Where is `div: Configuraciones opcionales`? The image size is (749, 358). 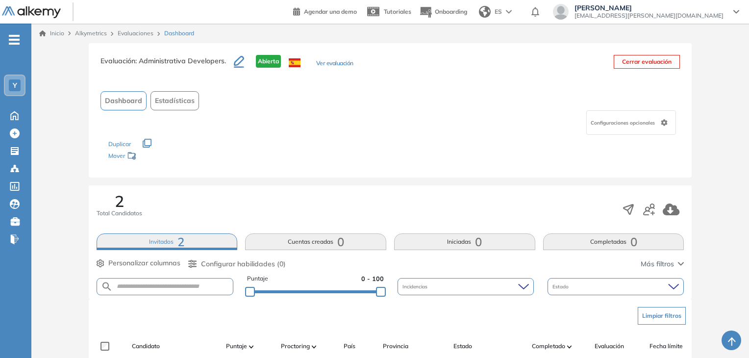 div: Configuraciones opcionales is located at coordinates (631, 123).